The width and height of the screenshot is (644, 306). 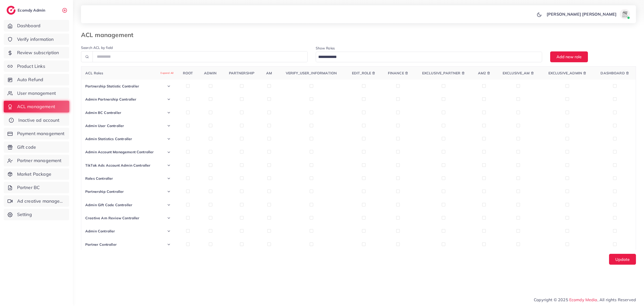 What do you see at coordinates (622, 259) in the screenshot?
I see `button: Update` at bounding box center [622, 259].